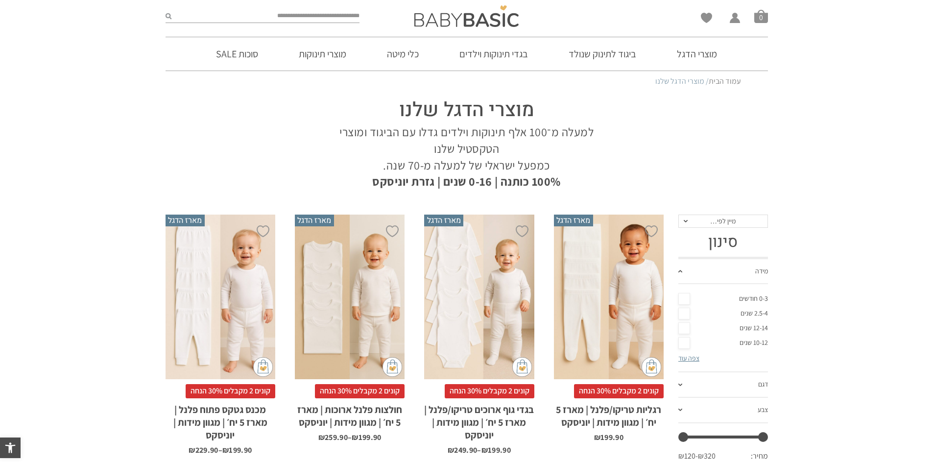 Image resolution: width=933 pixels, height=463 pixels. I want to click on span: ₪120, so click(688, 456).